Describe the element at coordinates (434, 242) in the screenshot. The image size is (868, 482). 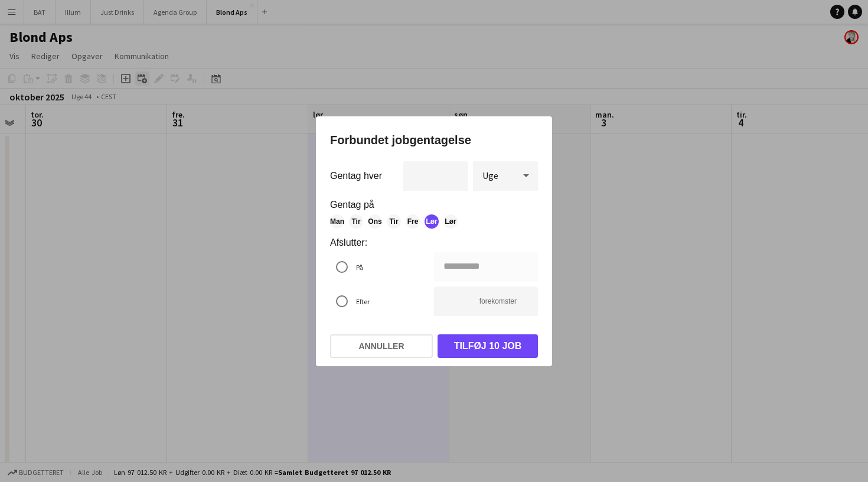
I see `label: Afslutter:` at that location.